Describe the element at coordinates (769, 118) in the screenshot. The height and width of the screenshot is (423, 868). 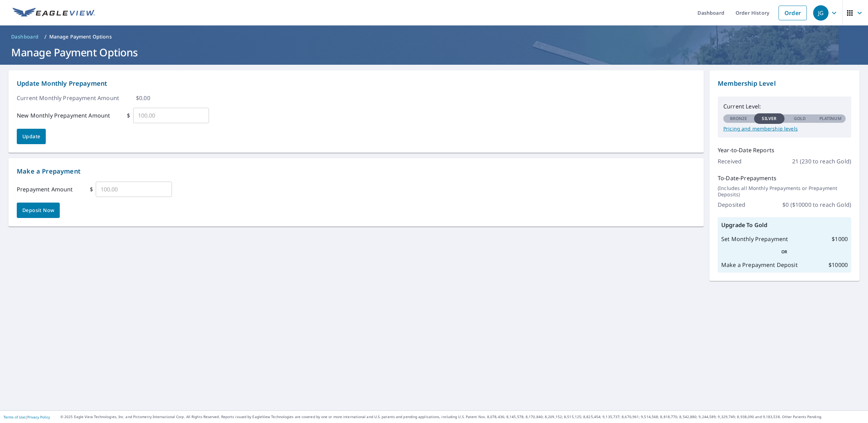
I see `p: Silver` at that location.